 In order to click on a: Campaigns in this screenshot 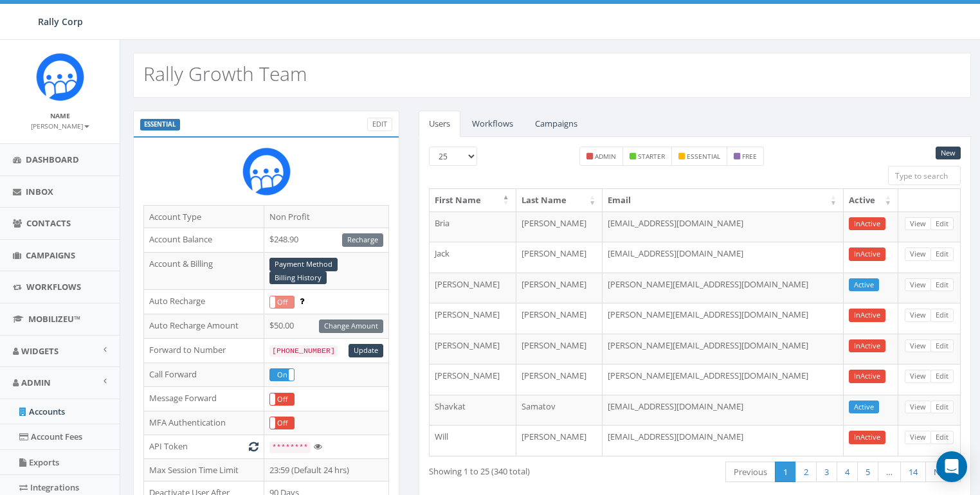, I will do `click(556, 124)`.